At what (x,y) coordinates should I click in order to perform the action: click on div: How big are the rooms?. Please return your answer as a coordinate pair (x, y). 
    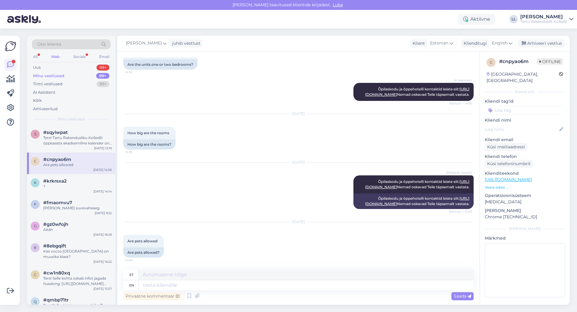
    Looking at the image, I should click on (149, 145).